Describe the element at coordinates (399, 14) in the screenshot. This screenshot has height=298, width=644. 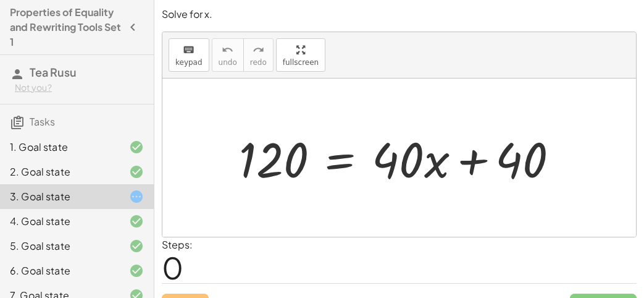
I see `p: Solve for x.` at that location.